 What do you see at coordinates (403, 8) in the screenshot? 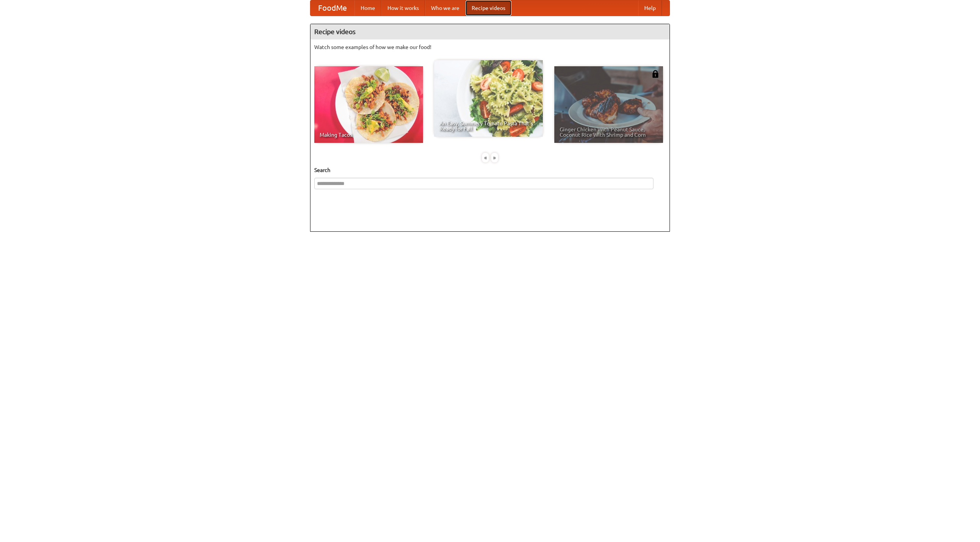
I see `a: How it works` at bounding box center [403, 8].